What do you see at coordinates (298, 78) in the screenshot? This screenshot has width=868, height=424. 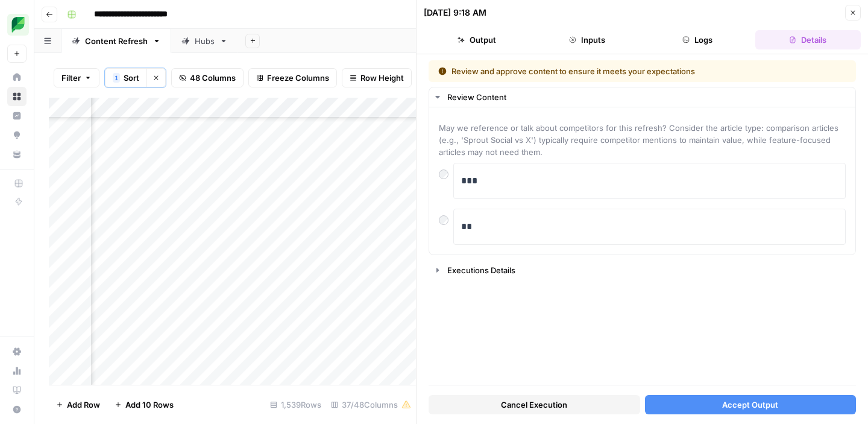 I see `span: Freeze Columns` at bounding box center [298, 78].